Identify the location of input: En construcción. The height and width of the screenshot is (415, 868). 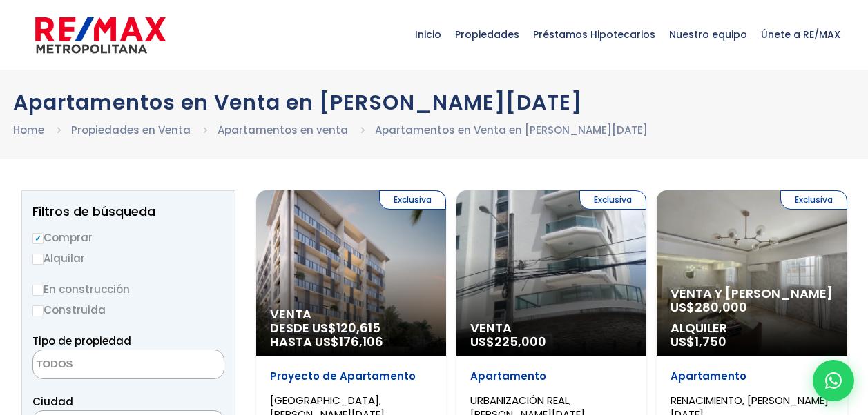
(38, 290).